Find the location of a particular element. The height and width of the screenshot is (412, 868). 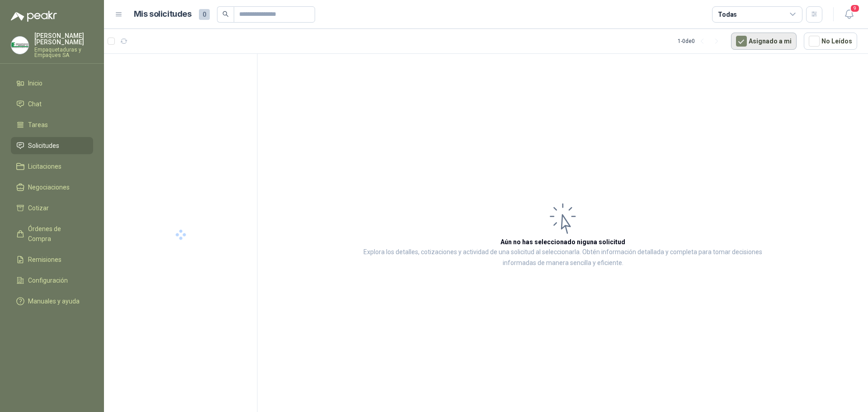

span: 0 is located at coordinates (205, 15).